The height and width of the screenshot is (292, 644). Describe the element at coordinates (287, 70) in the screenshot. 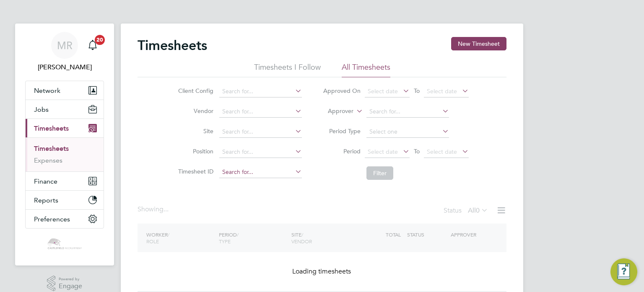

I see `li: Timesheets I Follow` at that location.